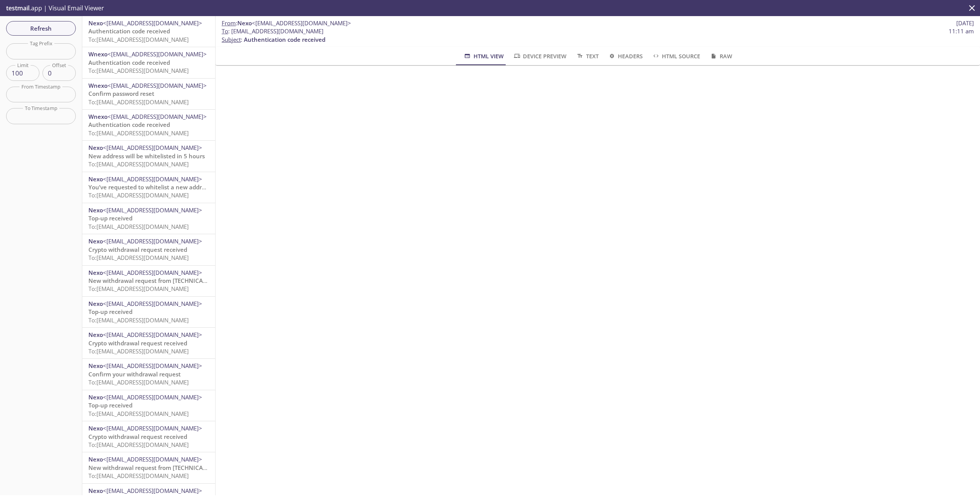 The height and width of the screenshot is (496, 980). What do you see at coordinates (150, 187) in the screenshot?
I see `span: You’ve requested to whitelist a new address` at bounding box center [150, 187].